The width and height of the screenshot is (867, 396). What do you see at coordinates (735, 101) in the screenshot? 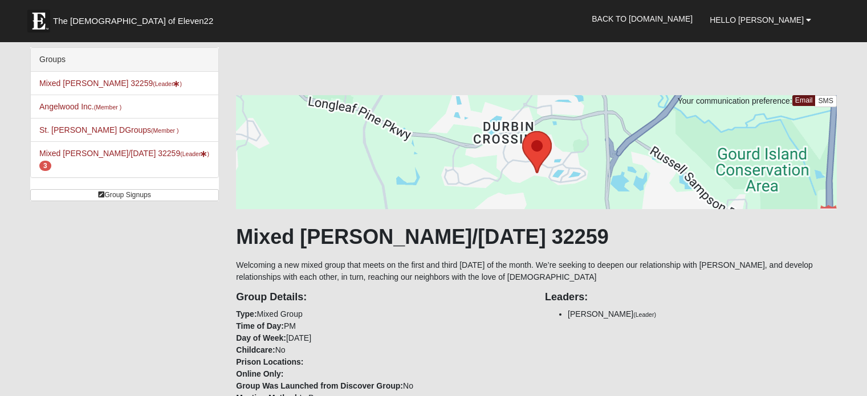
I see `span: Your communication preference:` at bounding box center [735, 101].